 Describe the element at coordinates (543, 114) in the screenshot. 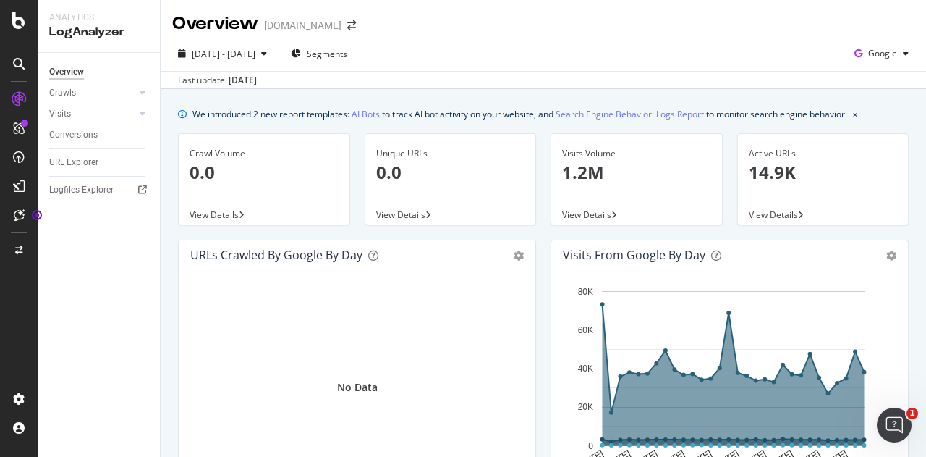

I see `div: info banner` at that location.